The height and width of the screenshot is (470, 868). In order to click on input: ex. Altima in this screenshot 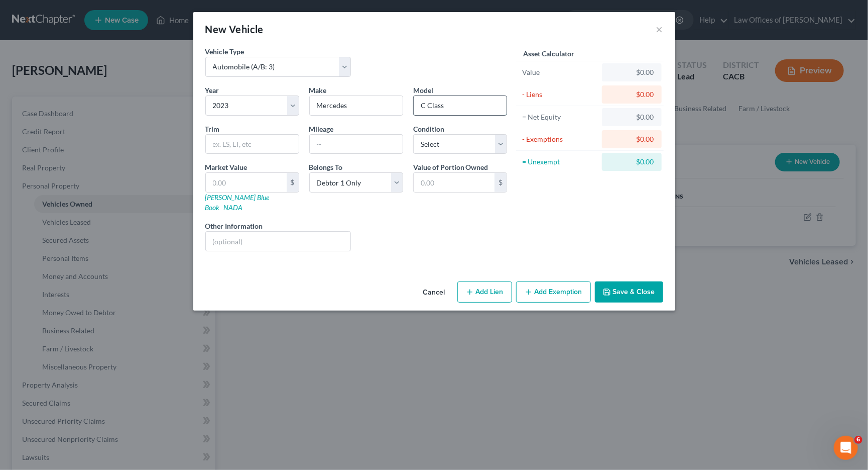, I will do `click(459, 105)`.